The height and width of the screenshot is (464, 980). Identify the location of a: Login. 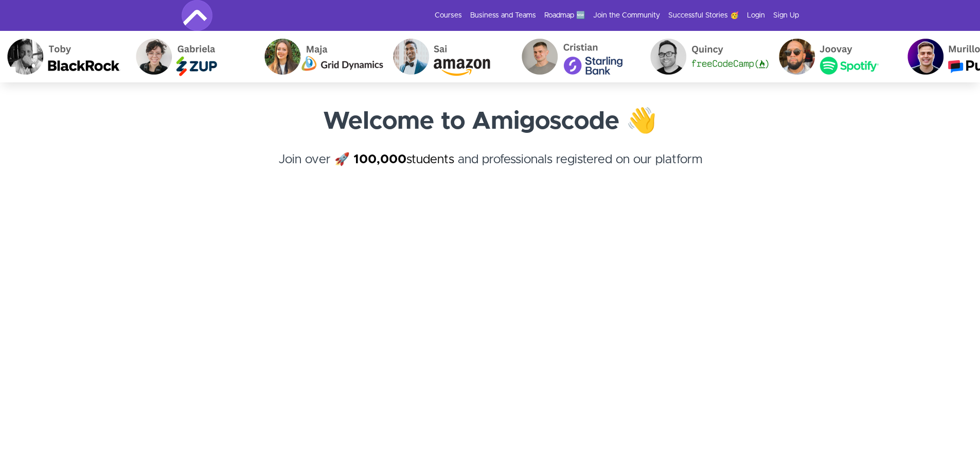
(756, 16).